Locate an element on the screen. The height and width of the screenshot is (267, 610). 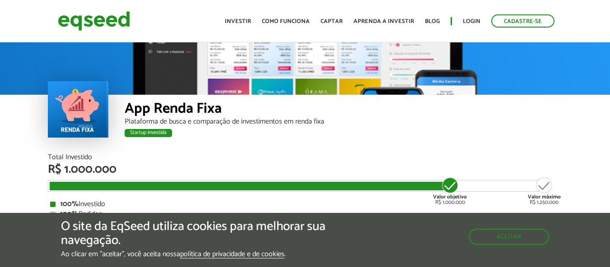
strong: Valor objetivo is located at coordinates (450, 197).